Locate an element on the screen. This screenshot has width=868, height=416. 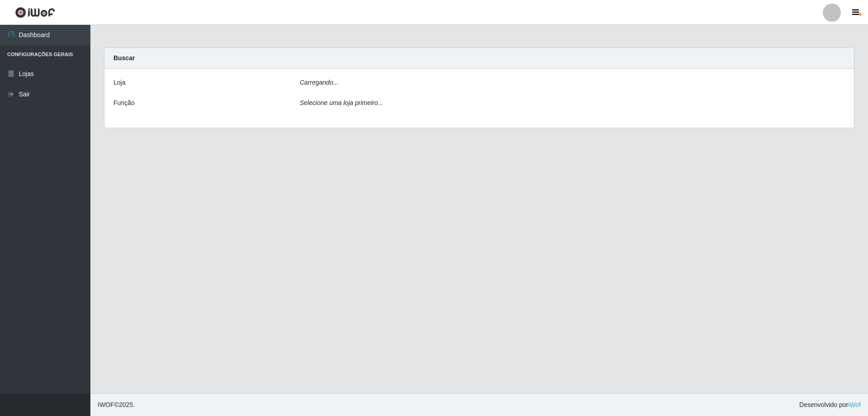
span: Desenvolvido por is located at coordinates (830, 405).